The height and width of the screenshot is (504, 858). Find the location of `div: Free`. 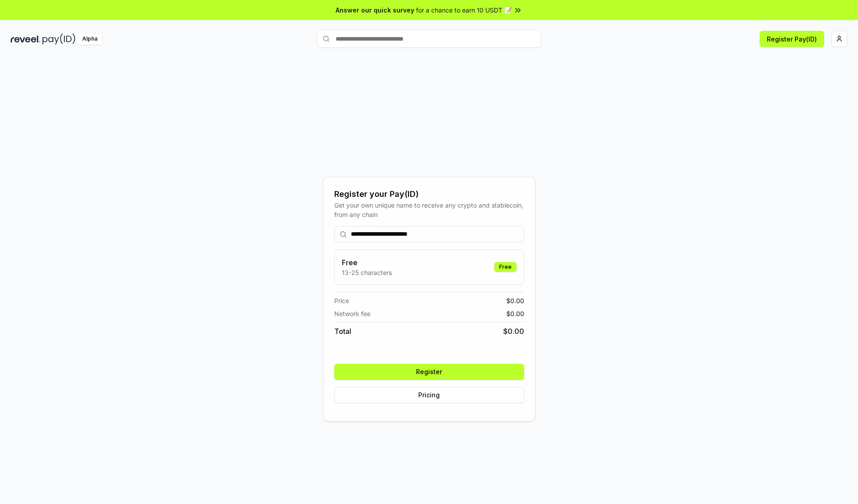

div: Free is located at coordinates (505, 267).